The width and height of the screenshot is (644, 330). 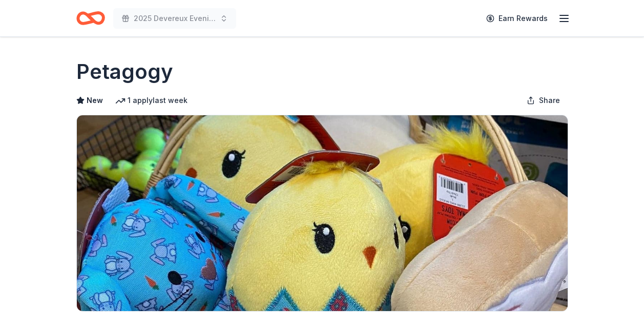 What do you see at coordinates (124, 72) in the screenshot?
I see `h1: Petagogy` at bounding box center [124, 72].